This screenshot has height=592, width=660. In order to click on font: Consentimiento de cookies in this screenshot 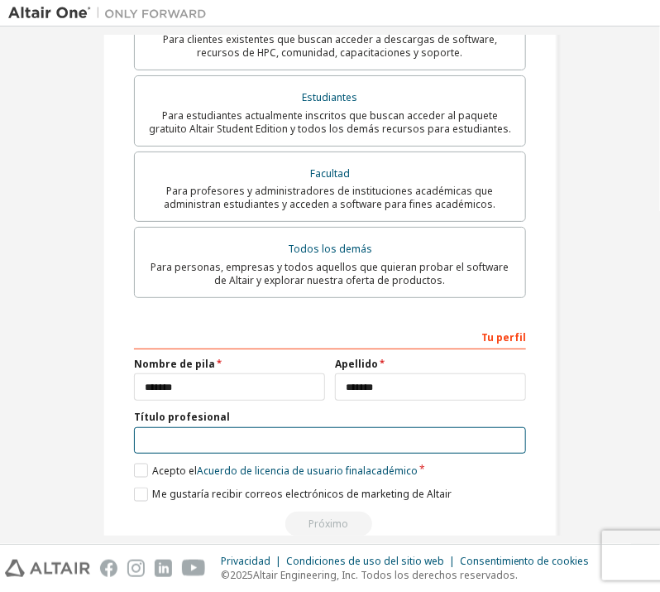, I will do `click(525, 560)`.